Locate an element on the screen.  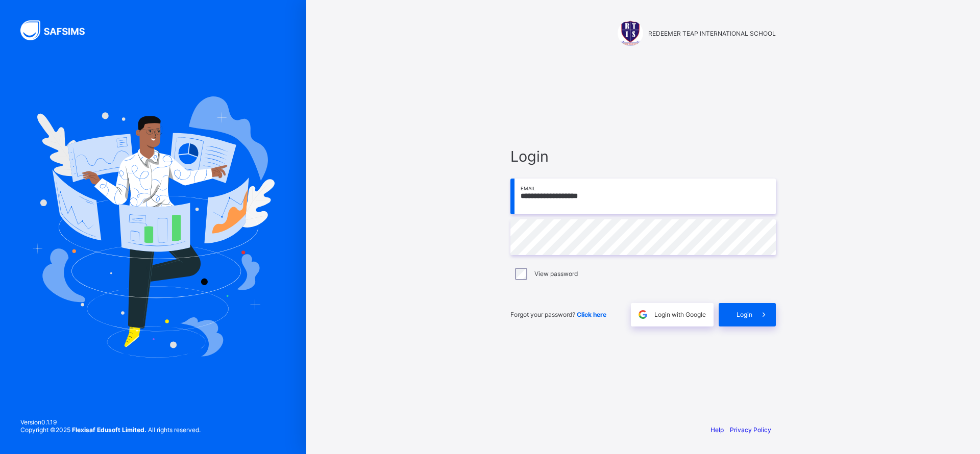
img: google.396cfc9801f0270233282035f929180a.svg is located at coordinates (643, 314).